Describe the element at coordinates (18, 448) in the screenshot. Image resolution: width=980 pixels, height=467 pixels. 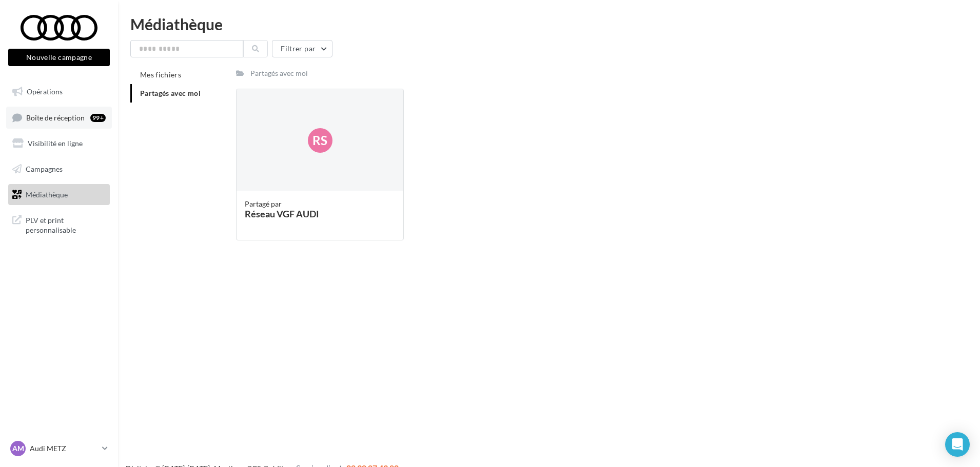
I see `span: AM` at that location.